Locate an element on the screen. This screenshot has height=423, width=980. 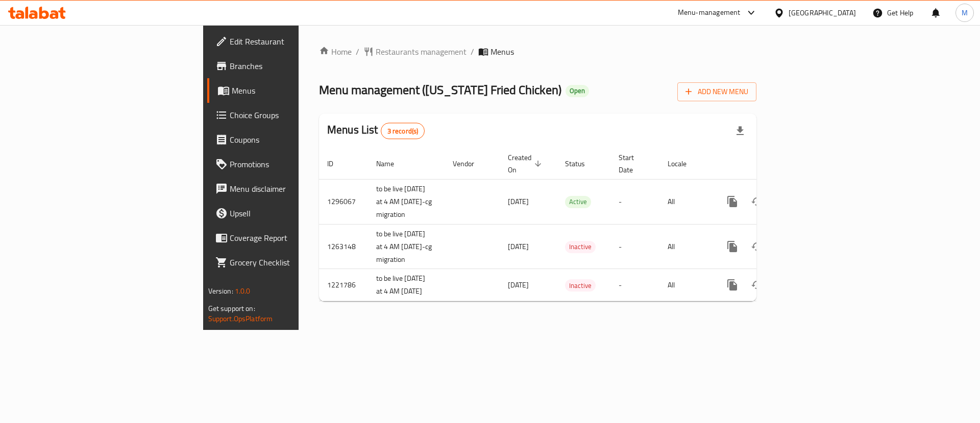
table: enhanced table is located at coordinates (573, 225).